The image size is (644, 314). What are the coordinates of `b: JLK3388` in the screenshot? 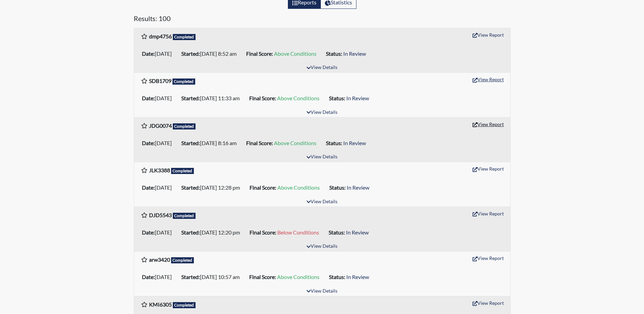 It's located at (160, 170).